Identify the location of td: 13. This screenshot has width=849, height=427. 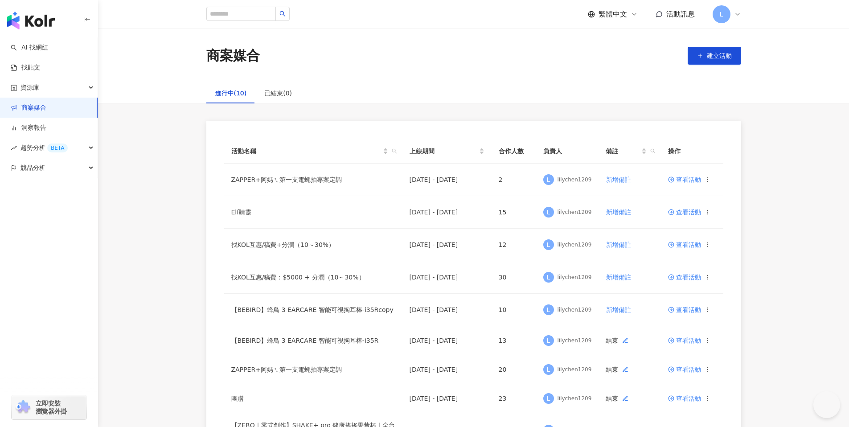
(514, 340).